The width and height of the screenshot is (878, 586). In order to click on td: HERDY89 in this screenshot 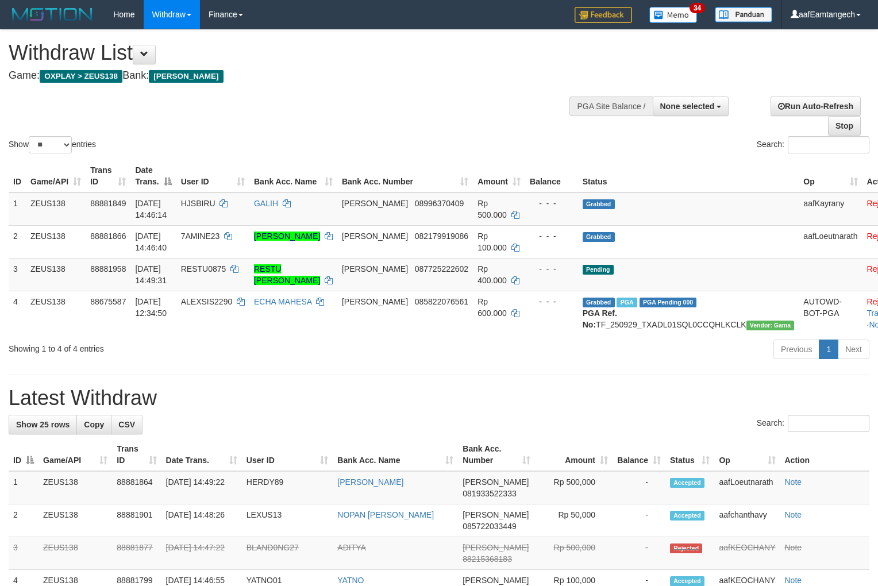, I will do `click(287, 488)`.